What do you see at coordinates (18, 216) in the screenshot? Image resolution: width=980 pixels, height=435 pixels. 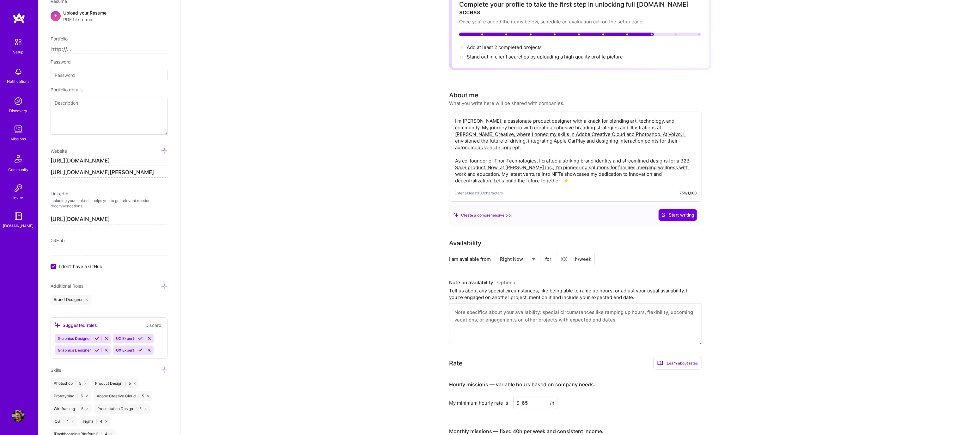 I see `img: guide book` at bounding box center [18, 216].